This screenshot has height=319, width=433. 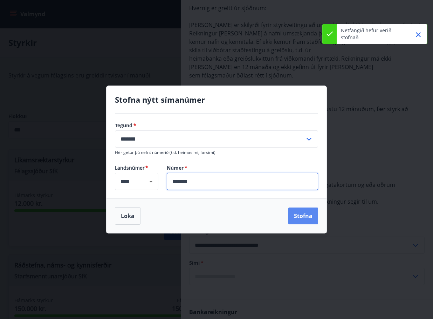 I want to click on button: Open, so click(x=151, y=182).